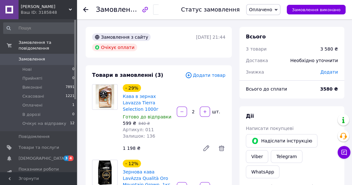  Describe the element at coordinates (255, 72) in the screenshot. I see `span: Знижка` at that location.